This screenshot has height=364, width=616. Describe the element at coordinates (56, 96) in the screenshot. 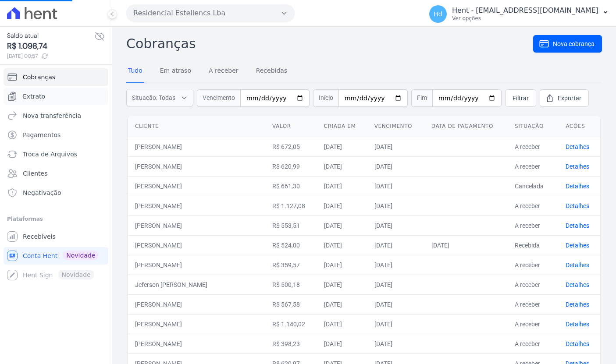

I see `a: Extrato` at that location.